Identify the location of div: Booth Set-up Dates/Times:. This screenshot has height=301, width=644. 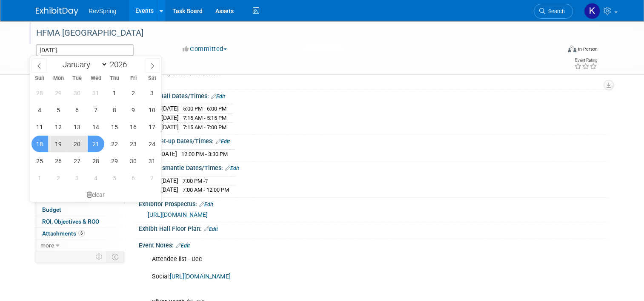
(373, 140).